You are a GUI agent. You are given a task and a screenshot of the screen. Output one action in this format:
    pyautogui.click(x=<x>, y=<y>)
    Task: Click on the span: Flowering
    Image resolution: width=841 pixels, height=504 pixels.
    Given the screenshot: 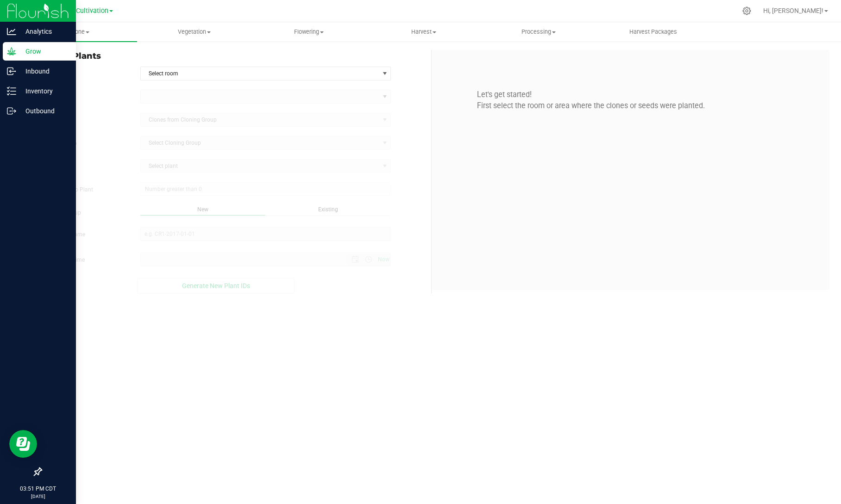 What is the action you would take?
    pyautogui.click(x=309, y=32)
    